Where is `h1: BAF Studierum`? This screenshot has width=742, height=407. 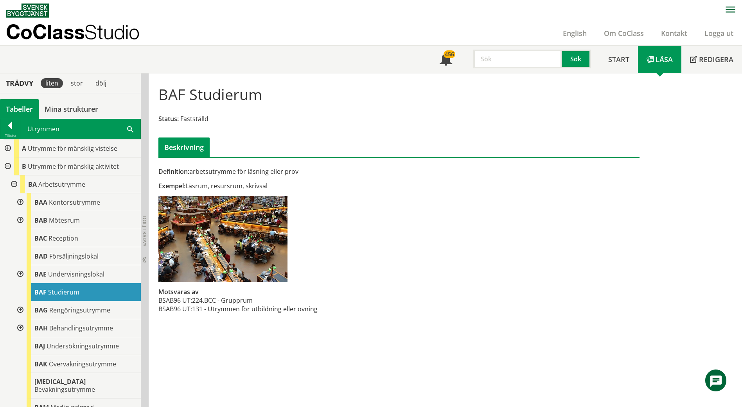
h1: BAF Studierum is located at coordinates (210, 94).